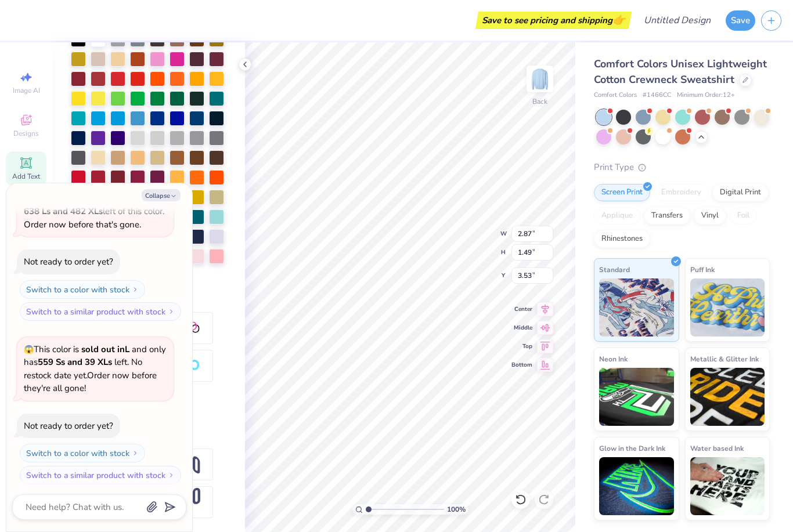 This screenshot has height=532, width=793. Describe the element at coordinates (614, 269) in the screenshot. I see `span: Standard` at that location.